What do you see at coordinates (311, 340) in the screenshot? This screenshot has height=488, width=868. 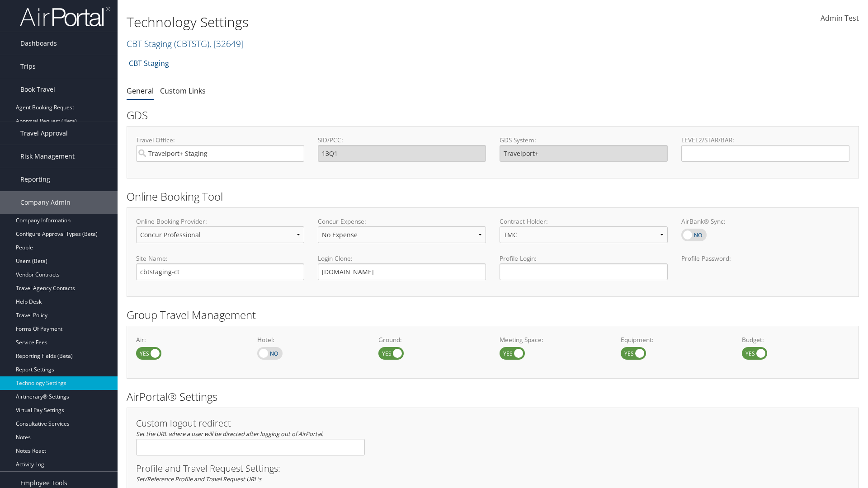 I see `label: Hotel:` at bounding box center [311, 340].